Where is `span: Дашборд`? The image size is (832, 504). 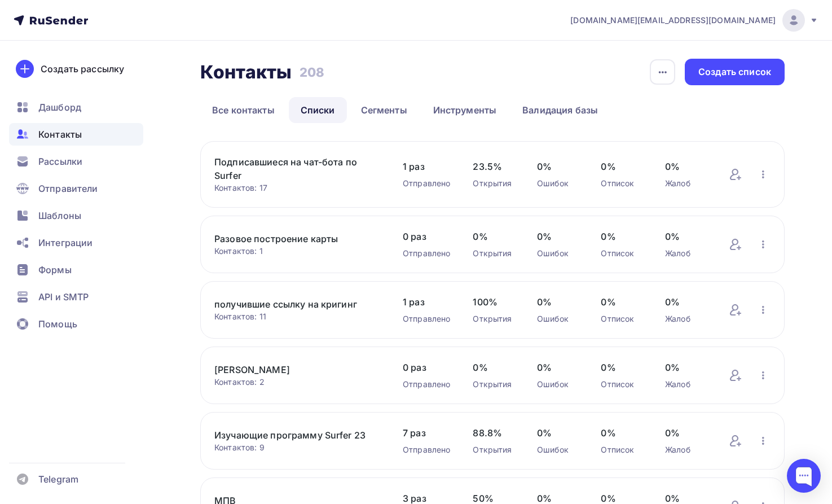
span: Дашборд is located at coordinates (60, 107).